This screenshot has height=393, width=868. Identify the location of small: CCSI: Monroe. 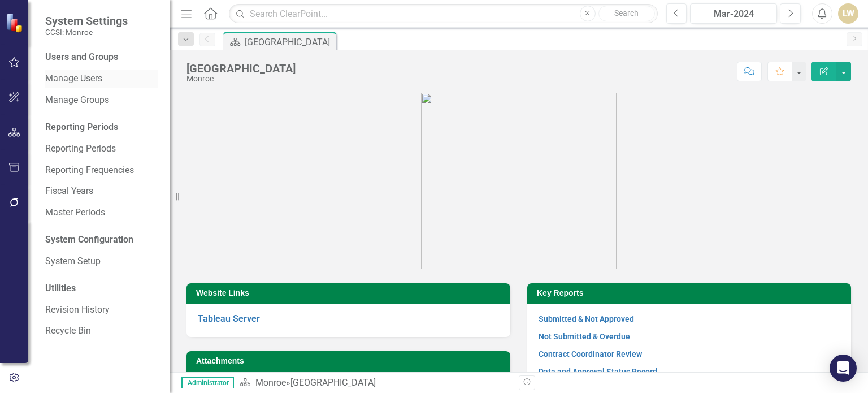
(87, 32).